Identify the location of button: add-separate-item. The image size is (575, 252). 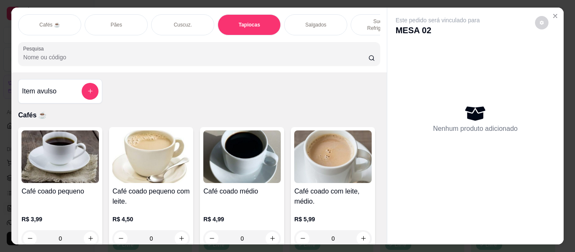
(90, 91).